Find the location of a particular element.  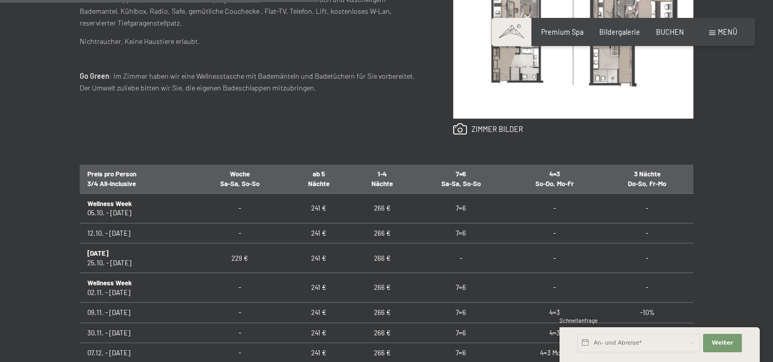

a: Bildergalerie is located at coordinates (620, 32).